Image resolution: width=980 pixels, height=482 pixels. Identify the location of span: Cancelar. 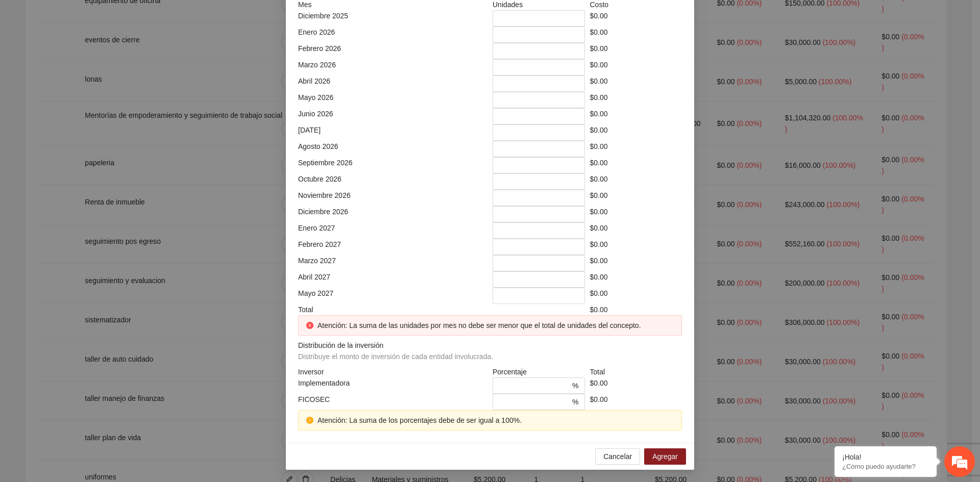
(618, 457).